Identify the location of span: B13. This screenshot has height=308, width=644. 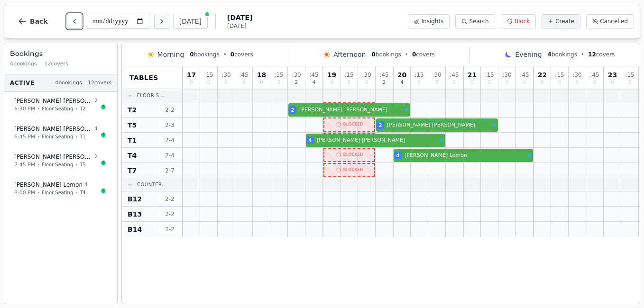
(134, 214).